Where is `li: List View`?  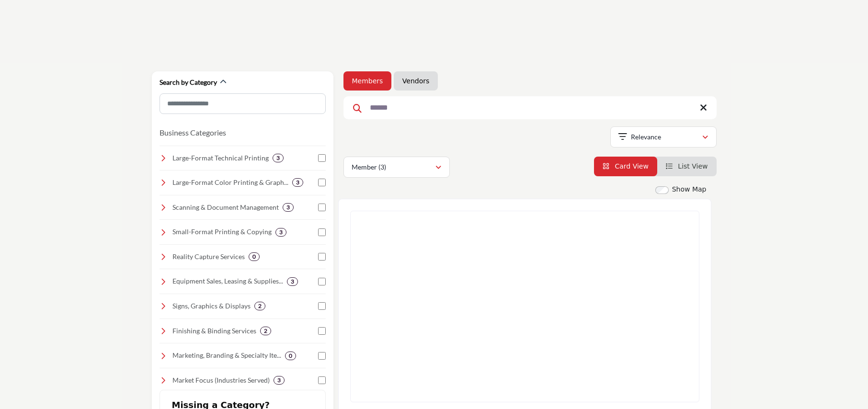 li: List View is located at coordinates (687, 166).